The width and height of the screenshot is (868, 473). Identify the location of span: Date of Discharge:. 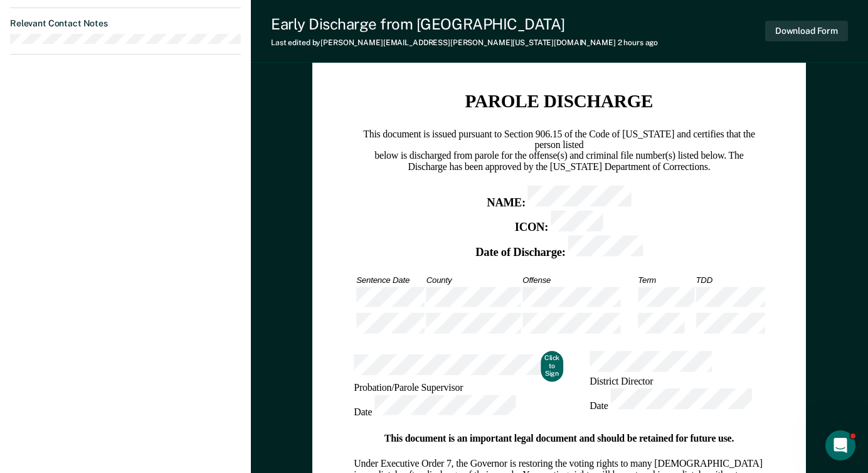
(521, 252).